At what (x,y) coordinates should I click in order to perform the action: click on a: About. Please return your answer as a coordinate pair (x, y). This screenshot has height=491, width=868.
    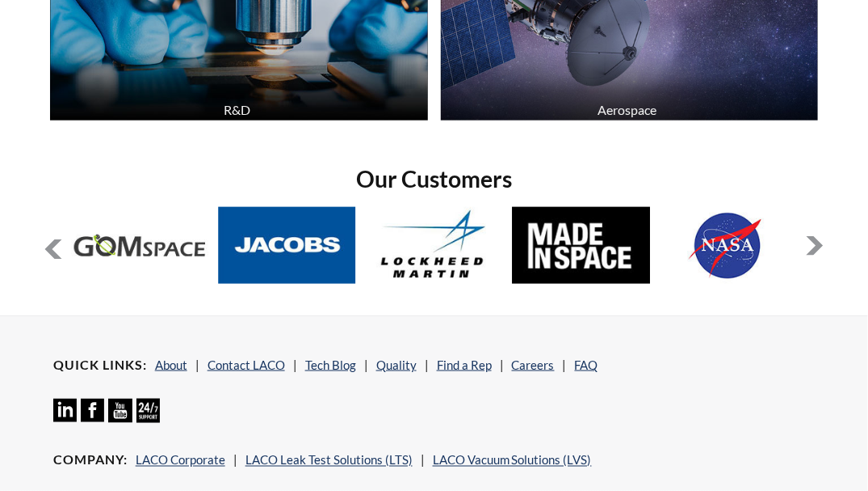
    Looking at the image, I should click on (171, 365).